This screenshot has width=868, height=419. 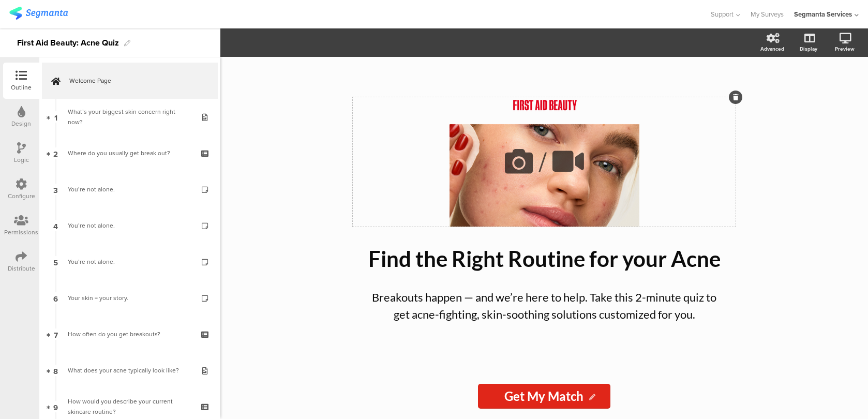 What do you see at coordinates (55, 153) in the screenshot?
I see `span: 2` at bounding box center [55, 153].